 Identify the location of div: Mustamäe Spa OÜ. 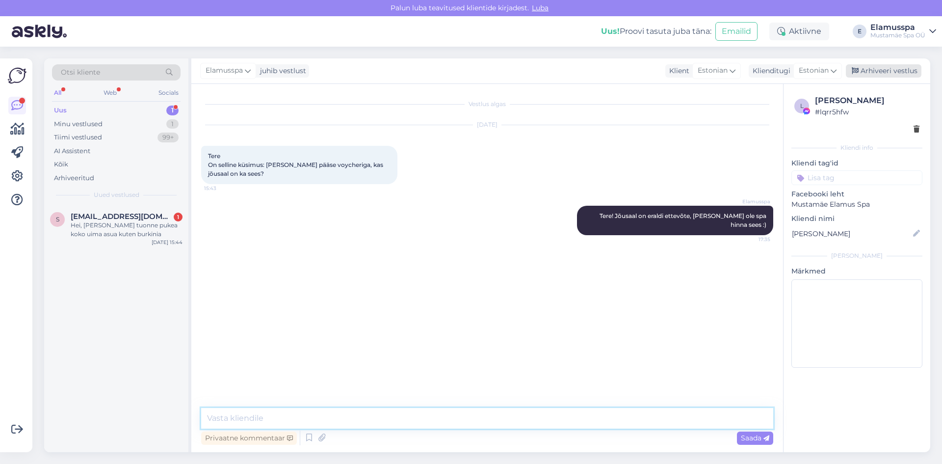
(898, 35).